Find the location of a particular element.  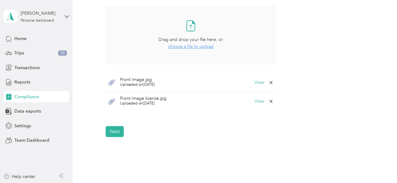

span: Reports is located at coordinates (22, 82).